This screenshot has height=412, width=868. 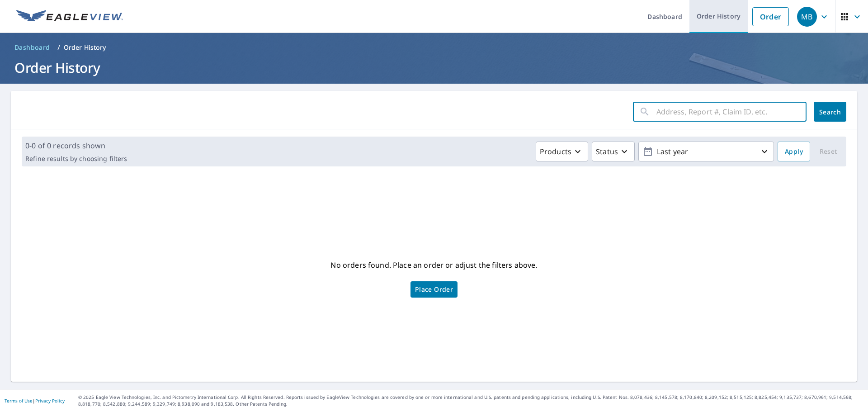 I want to click on p: Status, so click(x=607, y=152).